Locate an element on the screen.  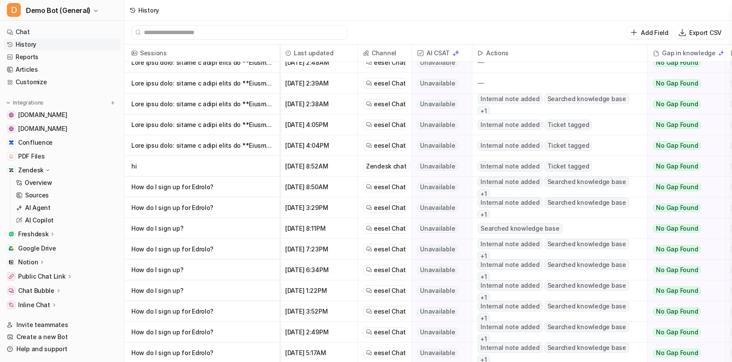
p: Inline Chat is located at coordinates (34, 305).